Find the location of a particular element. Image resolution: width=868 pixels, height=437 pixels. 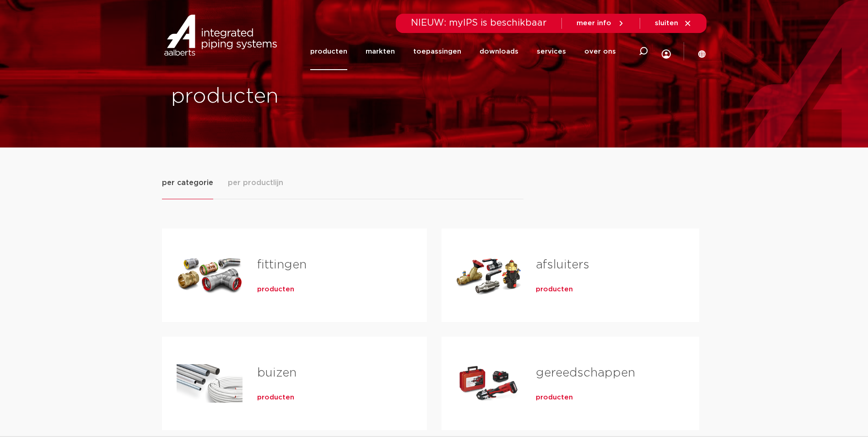

a: markten is located at coordinates (380, 51).